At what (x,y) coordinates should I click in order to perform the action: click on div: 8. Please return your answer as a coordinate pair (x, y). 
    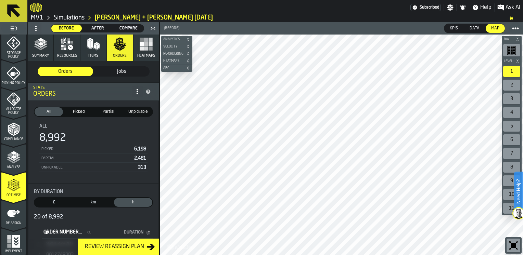
    Looking at the image, I should click on (512, 167).